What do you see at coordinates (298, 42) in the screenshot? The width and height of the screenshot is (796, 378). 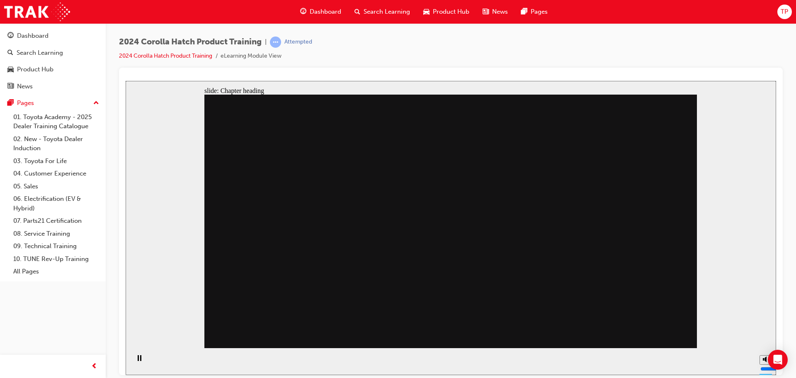 I see `div: Attempted` at bounding box center [298, 42].